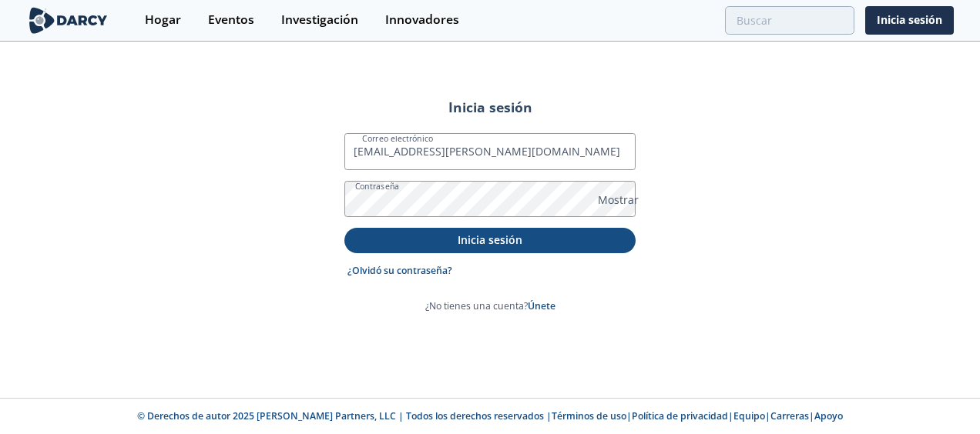 This screenshot has height=434, width=980. Describe the element at coordinates (909, 20) in the screenshot. I see `a: Inicia sesión` at that location.